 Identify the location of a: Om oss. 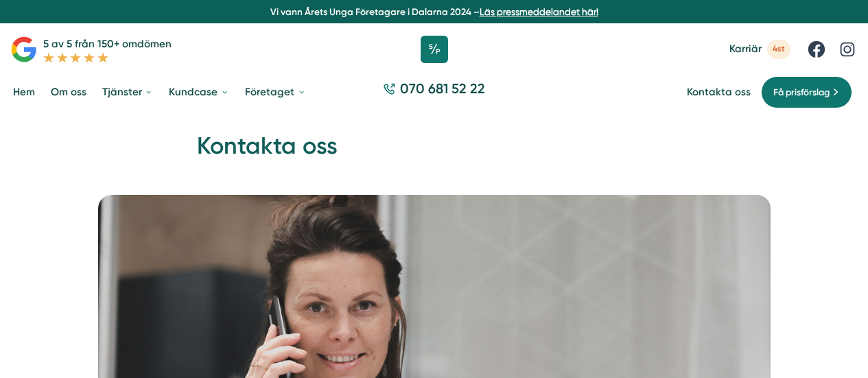
(68, 92).